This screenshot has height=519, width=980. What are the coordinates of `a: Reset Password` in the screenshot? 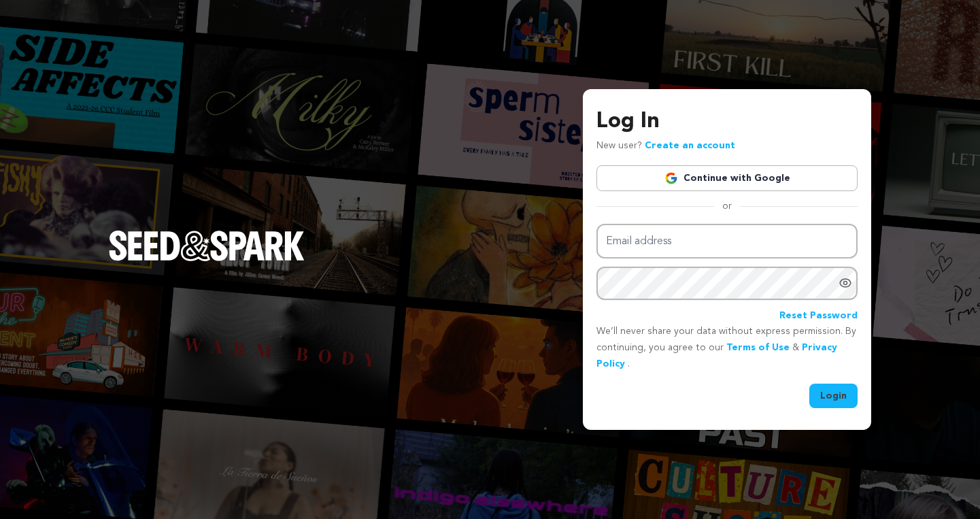 It's located at (818, 317).